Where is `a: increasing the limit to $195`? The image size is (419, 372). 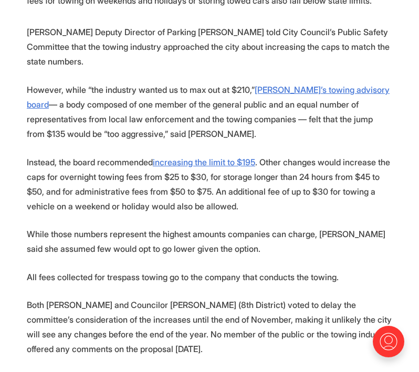
a: increasing the limit to $195 is located at coordinates (204, 162).